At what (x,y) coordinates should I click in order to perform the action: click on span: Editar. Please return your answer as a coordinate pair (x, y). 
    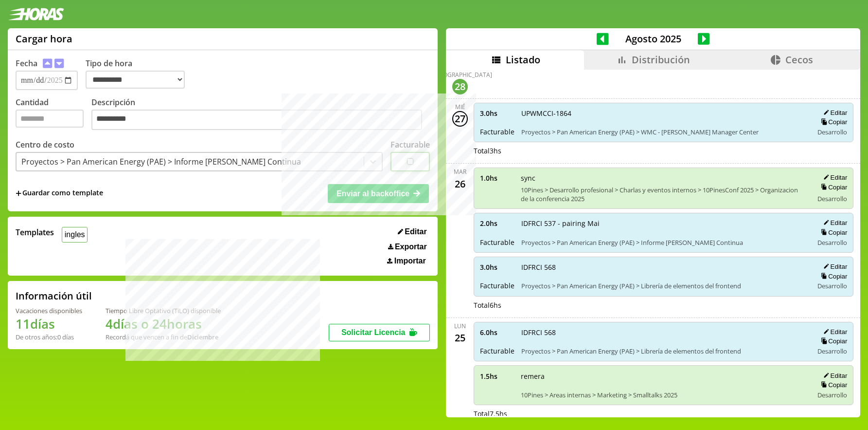
    Looking at the image, I should click on (415, 232).